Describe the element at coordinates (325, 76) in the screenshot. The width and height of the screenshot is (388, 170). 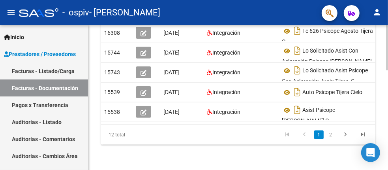
I see `span: Lo Solicitado Asist Psicope Con Aclaración Junio Tijera, C` at that location.